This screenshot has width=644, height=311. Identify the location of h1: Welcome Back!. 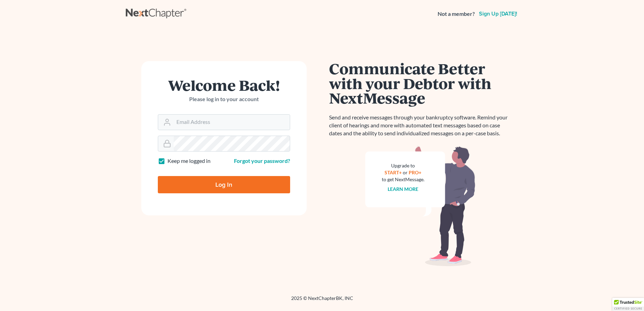
(224, 85).